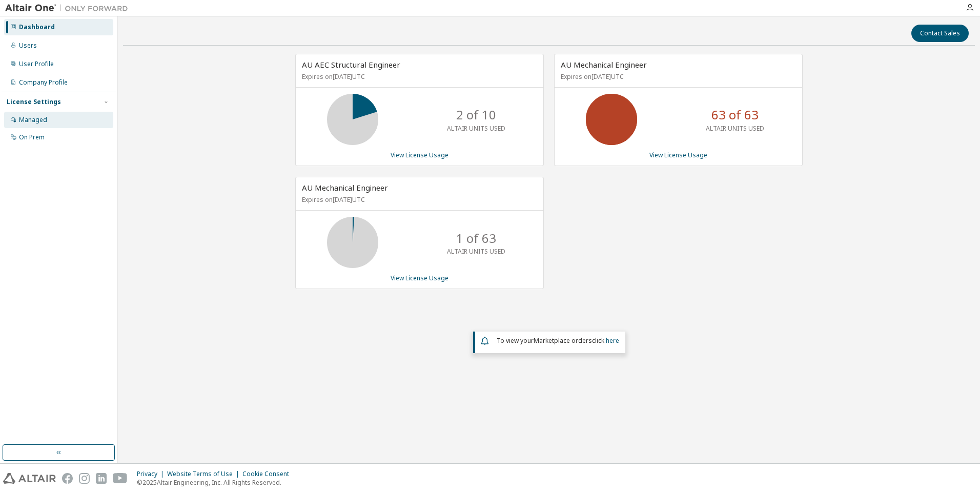  I want to click on div: Company Profile, so click(43, 83).